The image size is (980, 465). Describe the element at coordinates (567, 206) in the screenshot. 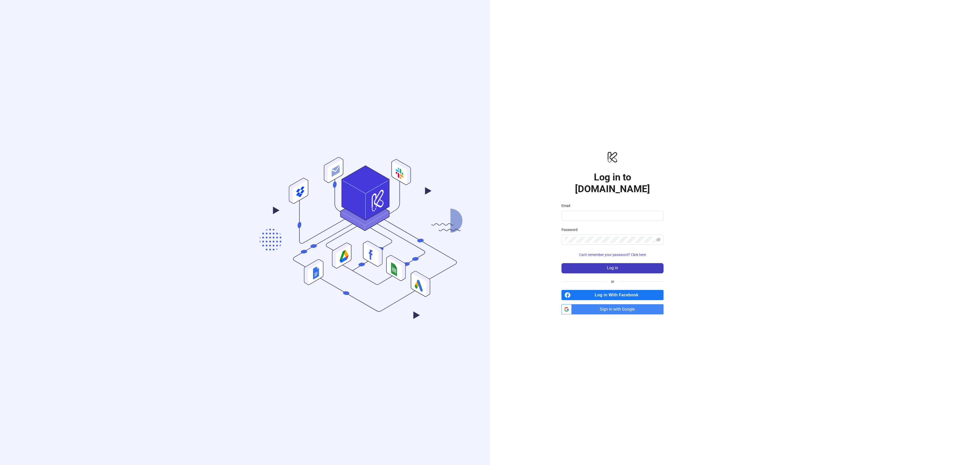

I see `label: Email` at that location.